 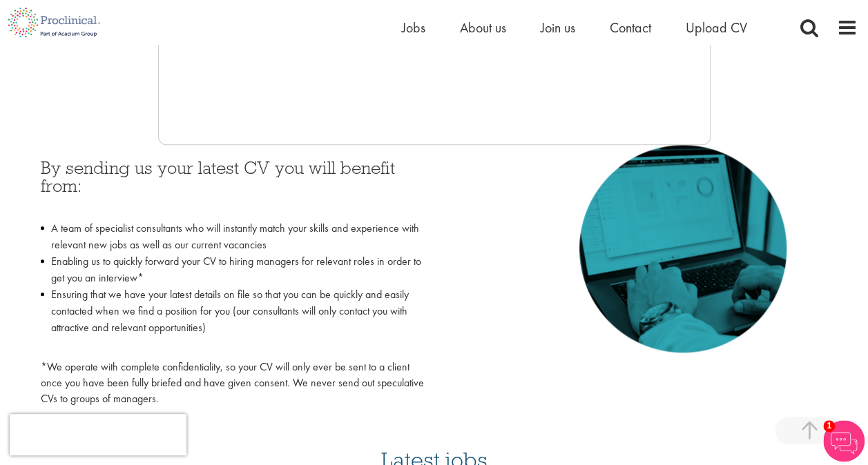 I want to click on span: 1, so click(x=828, y=425).